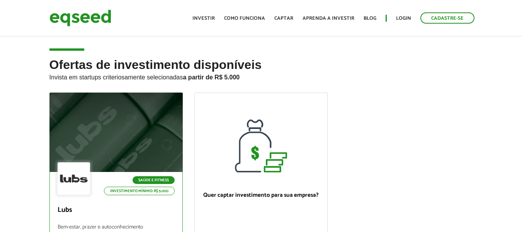 The image size is (522, 232). I want to click on a: Investir, so click(204, 18).